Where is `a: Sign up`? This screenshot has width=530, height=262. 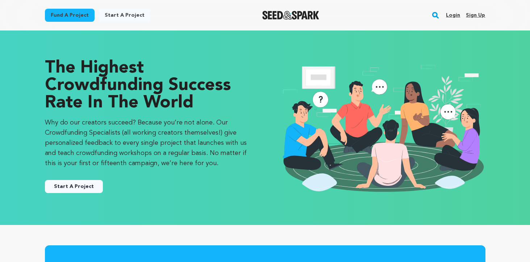 a: Sign up is located at coordinates (476, 15).